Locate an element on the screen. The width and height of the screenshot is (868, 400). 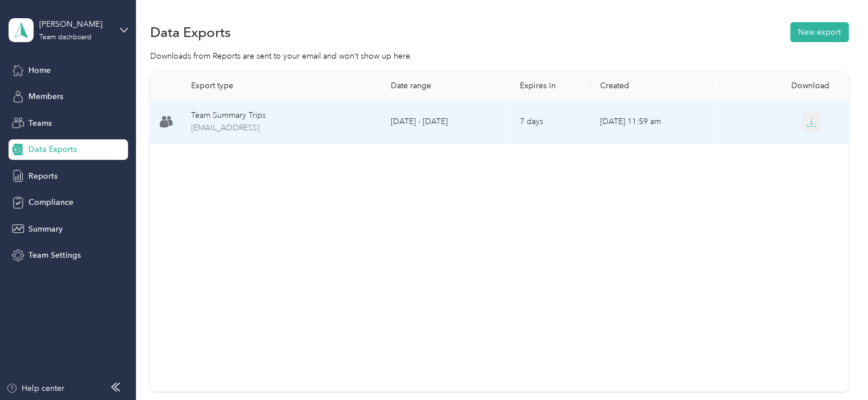
button: New export is located at coordinates (820, 32).